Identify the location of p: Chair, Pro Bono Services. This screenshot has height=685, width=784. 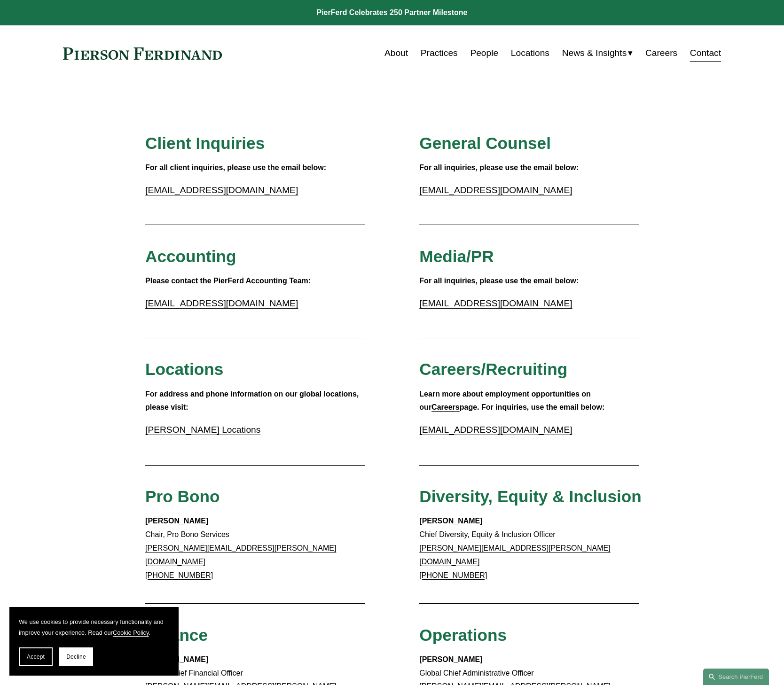
(255, 548).